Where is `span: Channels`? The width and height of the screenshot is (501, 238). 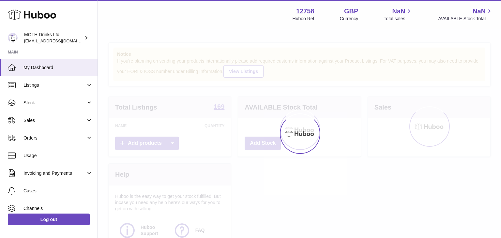 span: Channels is located at coordinates (58, 208).